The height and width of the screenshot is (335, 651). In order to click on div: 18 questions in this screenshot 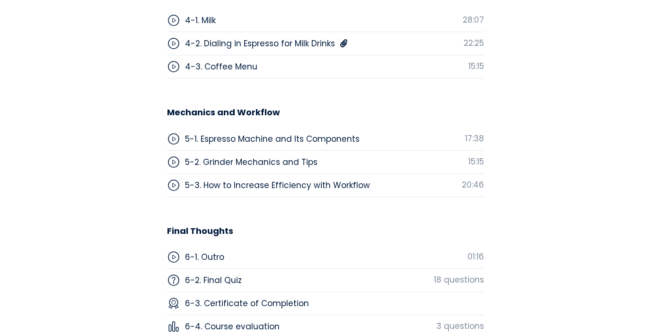, I will do `click(459, 280)`.